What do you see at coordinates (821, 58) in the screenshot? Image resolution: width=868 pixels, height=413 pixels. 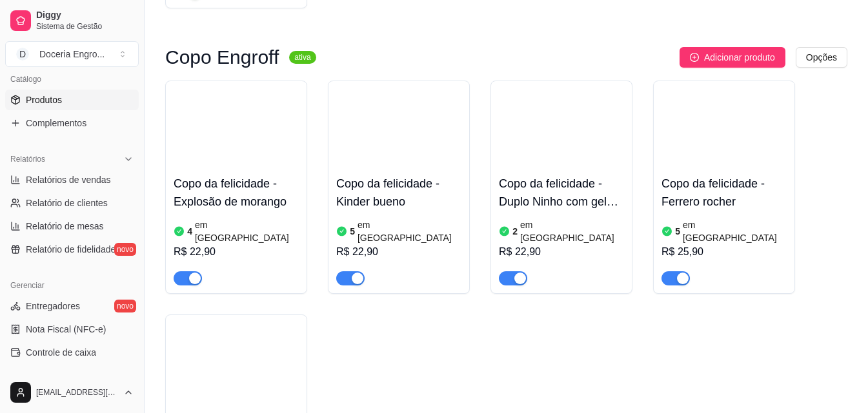 I see `span: Opções` at bounding box center [821, 58].